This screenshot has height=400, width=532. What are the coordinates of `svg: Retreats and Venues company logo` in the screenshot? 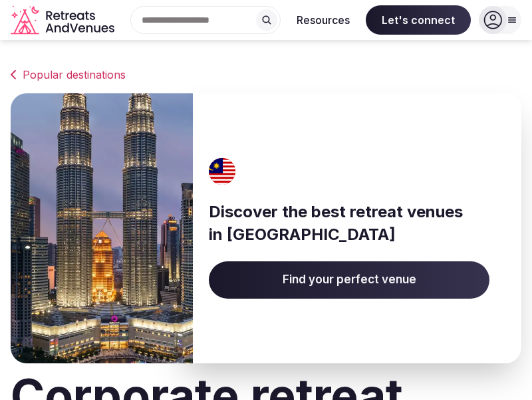 It's located at (64, 20).